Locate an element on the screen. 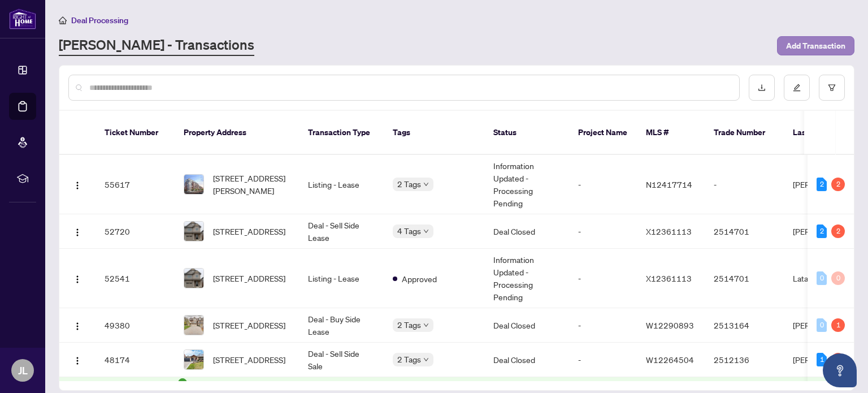 This screenshot has height=393, width=868. th: Trade Number is located at coordinates (744, 133).